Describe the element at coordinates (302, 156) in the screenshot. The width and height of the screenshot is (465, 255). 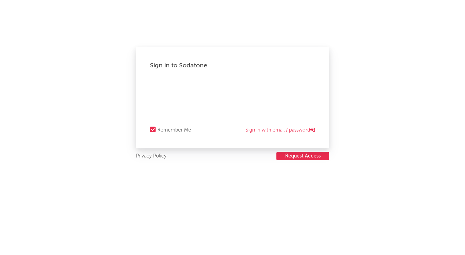
I see `button: Request Access` at that location.